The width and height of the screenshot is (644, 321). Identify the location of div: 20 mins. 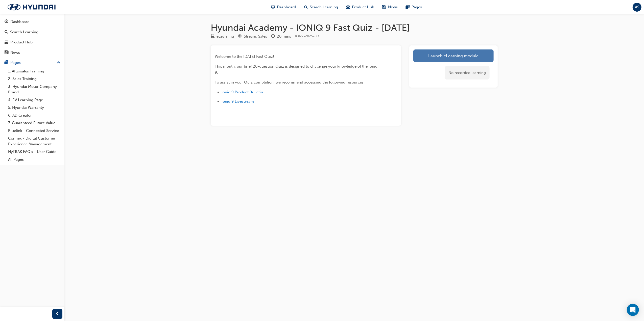
(284, 36).